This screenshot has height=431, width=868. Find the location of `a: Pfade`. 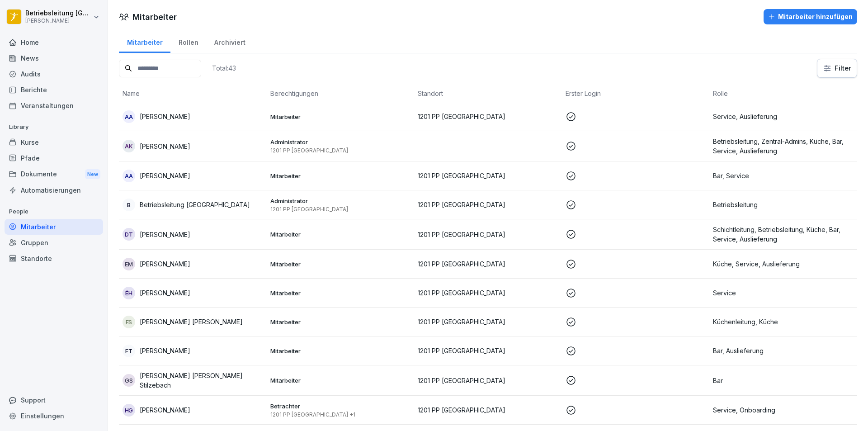

a: Pfade is located at coordinates (54, 158).